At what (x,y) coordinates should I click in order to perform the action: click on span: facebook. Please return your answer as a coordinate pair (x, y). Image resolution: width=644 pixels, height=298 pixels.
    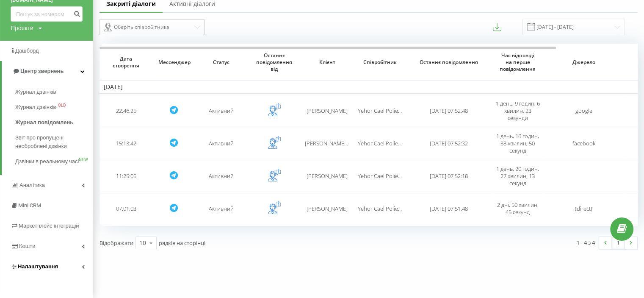
    Looking at the image, I should click on (584, 143).